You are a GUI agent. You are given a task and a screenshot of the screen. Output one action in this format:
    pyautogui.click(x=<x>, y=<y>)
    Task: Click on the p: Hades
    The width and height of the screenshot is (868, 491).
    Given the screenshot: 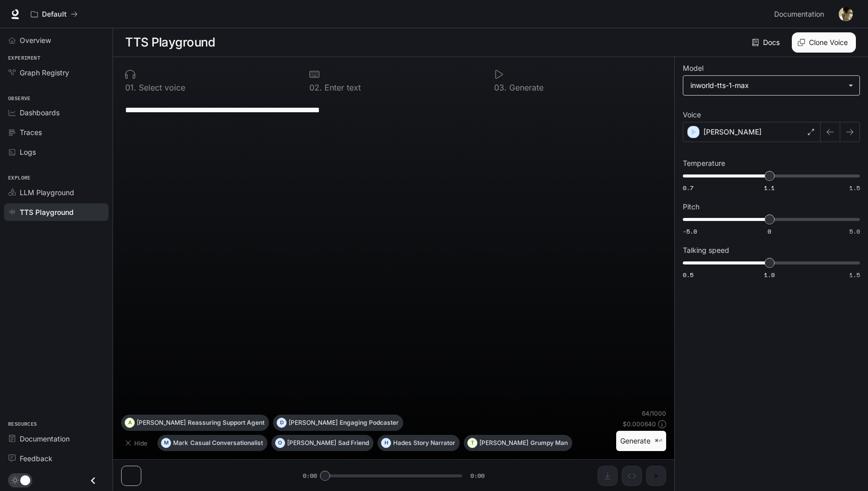 What is the action you would take?
    pyautogui.click(x=403, y=443)
    